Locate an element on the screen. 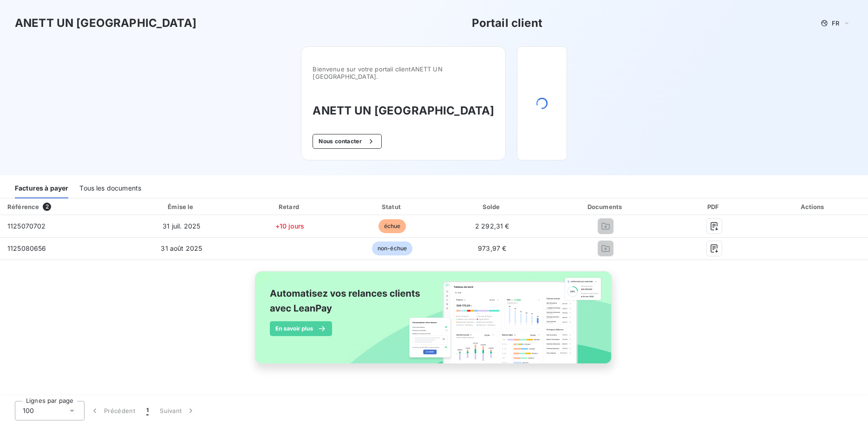 This screenshot has height=426, width=868. div: Actions is located at coordinates (813, 207).